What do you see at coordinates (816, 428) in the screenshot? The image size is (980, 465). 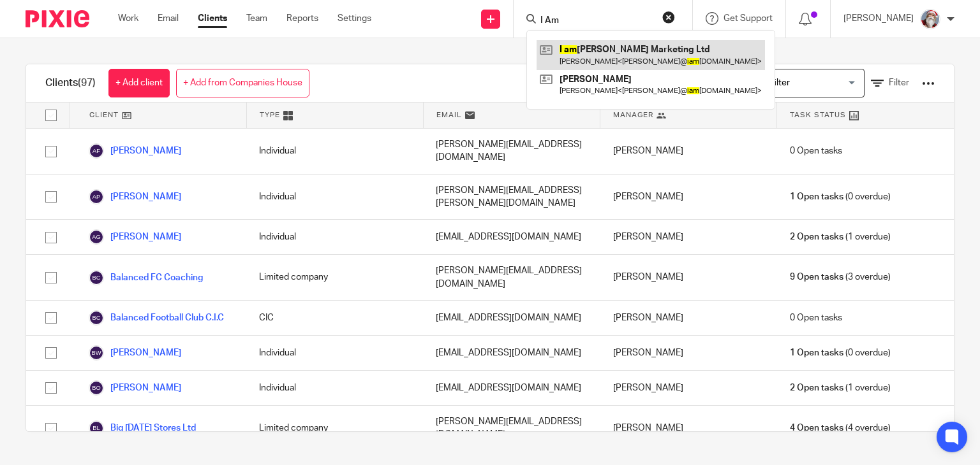 I see `span: 4 Open tasks` at bounding box center [816, 428].